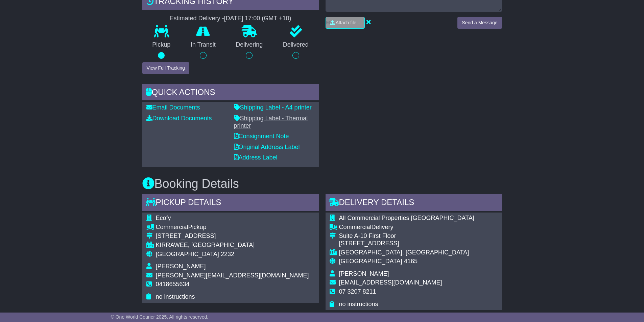 This screenshot has height=322, width=644. Describe the element at coordinates (227, 254) in the screenshot. I see `span: 2232` at that location.